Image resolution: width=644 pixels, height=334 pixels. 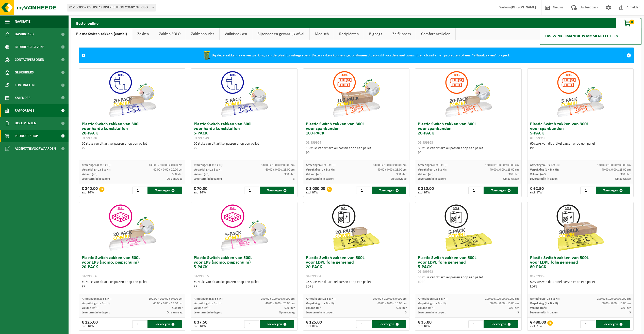 I want to click on span: 01-999952, so click(x=538, y=138).